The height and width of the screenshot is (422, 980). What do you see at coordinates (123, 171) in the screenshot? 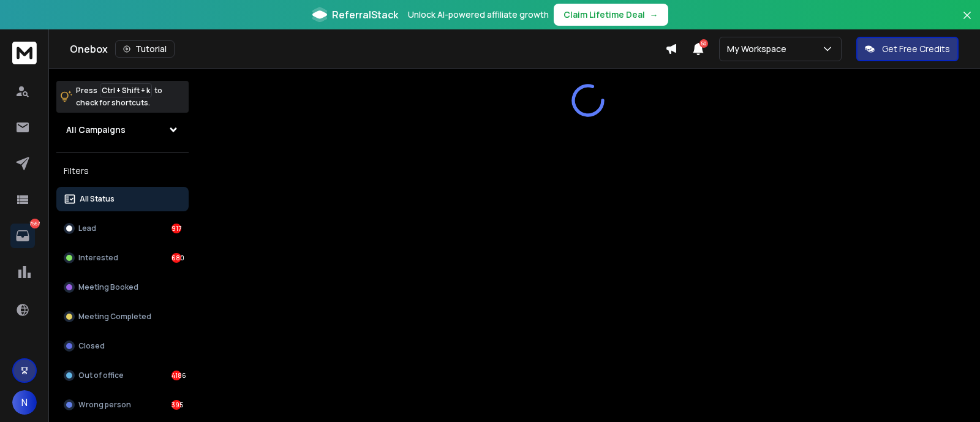
I see `h3: Filters` at bounding box center [123, 171].